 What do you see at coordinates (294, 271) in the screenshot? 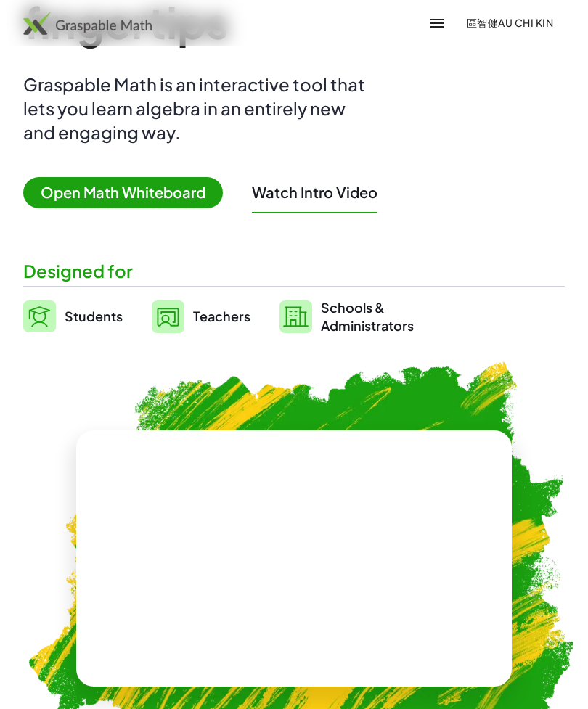
I see `div: Designed for` at bounding box center [294, 271].